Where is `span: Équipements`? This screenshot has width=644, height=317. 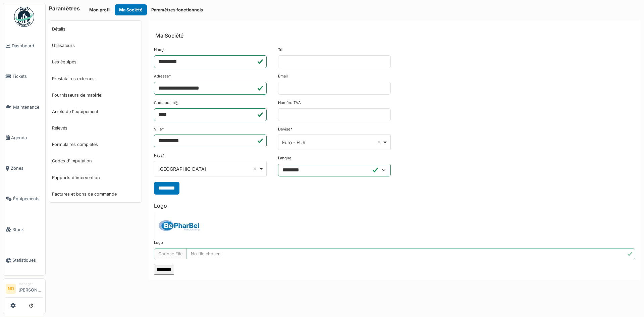 span: Équipements is located at coordinates (28, 199).